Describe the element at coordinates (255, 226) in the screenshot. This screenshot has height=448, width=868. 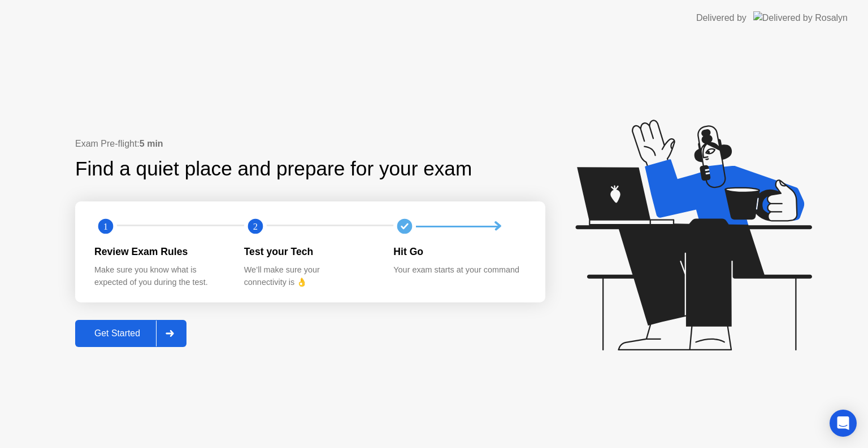
I see `text: 2` at that location.